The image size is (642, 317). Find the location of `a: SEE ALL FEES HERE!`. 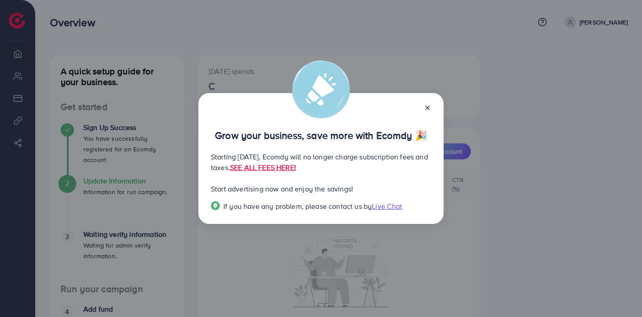

a: SEE ALL FEES HERE! is located at coordinates (263, 168).